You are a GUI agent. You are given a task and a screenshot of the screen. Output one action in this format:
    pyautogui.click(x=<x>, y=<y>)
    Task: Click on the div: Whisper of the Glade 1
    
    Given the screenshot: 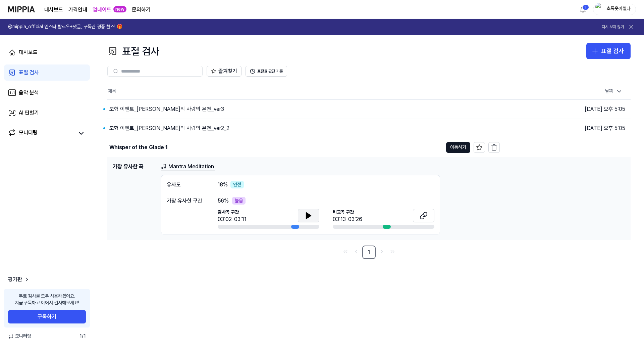 What is the action you would take?
    pyautogui.click(x=139, y=147)
    